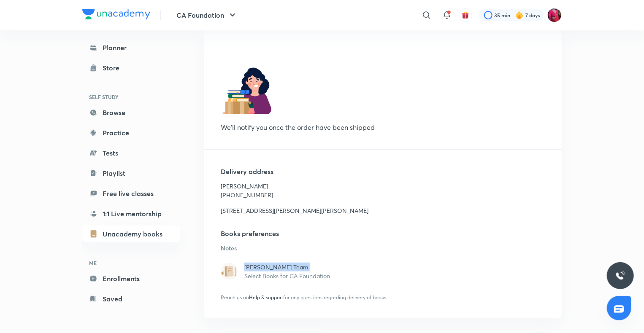 The image size is (644, 333). I want to click on button: avatar, so click(465, 15).